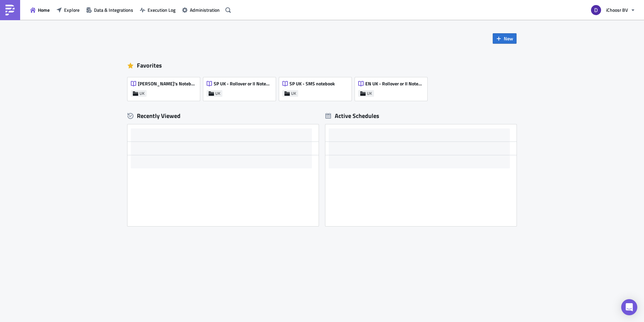  Describe the element at coordinates (67, 9) in the screenshot. I see `button: Explore` at that location.